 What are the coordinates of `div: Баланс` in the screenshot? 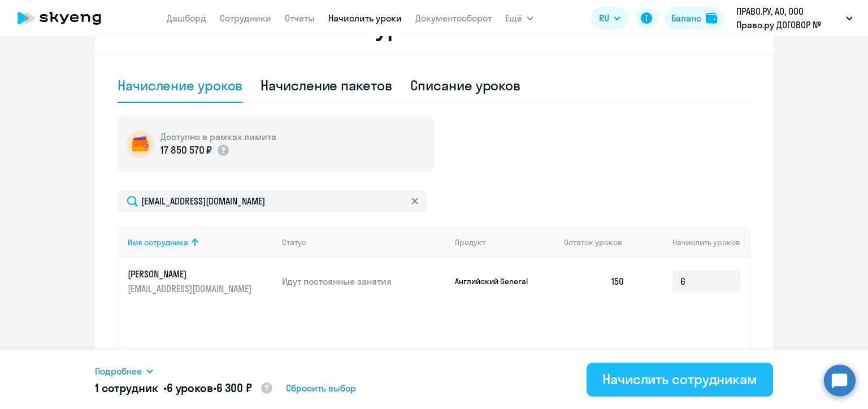 It's located at (686, 18).